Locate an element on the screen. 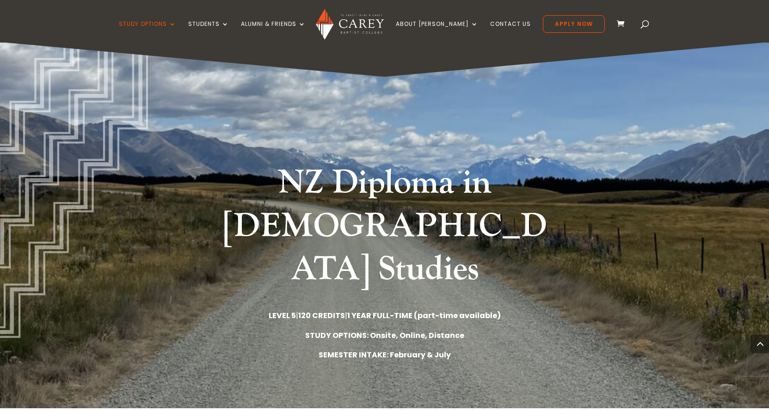  strong: 1 YEAR FULL-TIME (part-time available) is located at coordinates (424, 315).